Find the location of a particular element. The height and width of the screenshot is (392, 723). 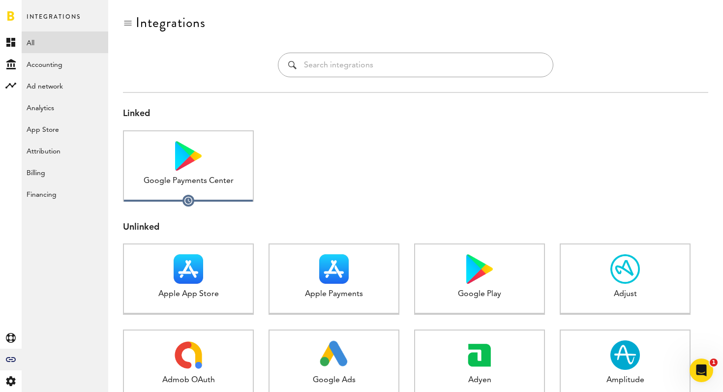

div: Apple App Store is located at coordinates (188, 294).